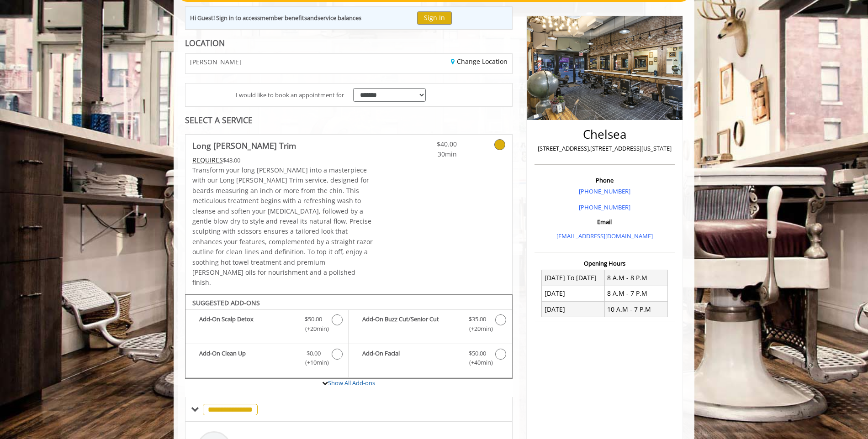  What do you see at coordinates (636, 293) in the screenshot?
I see `td: 8 A.M - 7 P.M` at bounding box center [636, 293].